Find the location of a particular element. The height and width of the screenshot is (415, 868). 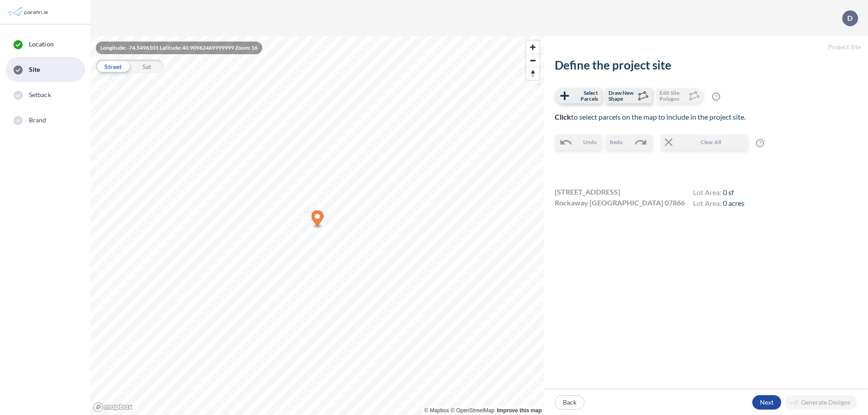

p: Next is located at coordinates (767, 402).